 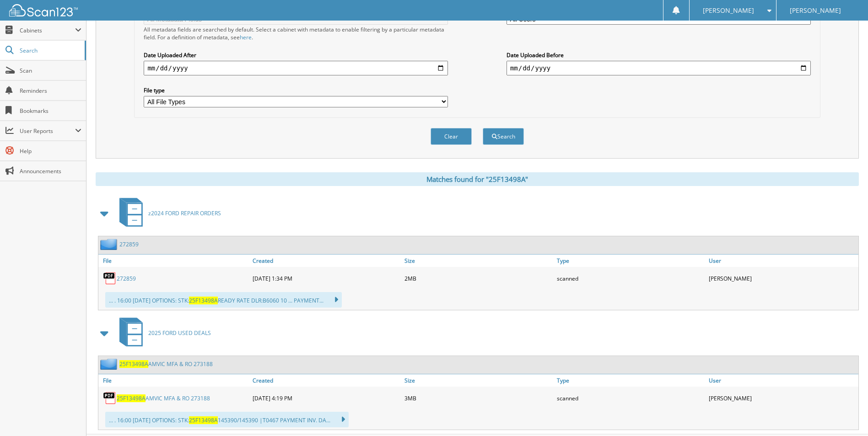 I want to click on span: Announcements, so click(x=50, y=171).